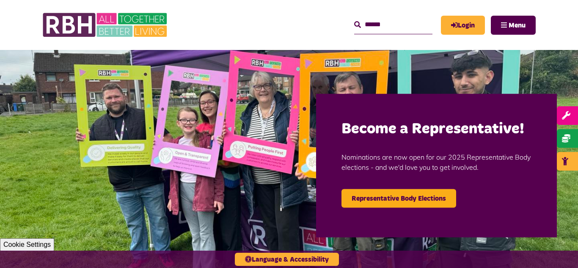 This screenshot has height=268, width=578. I want to click on p: Nominations are now open for our 2025 Representative Body elections - and we'd love you to get in..., so click(436, 162).